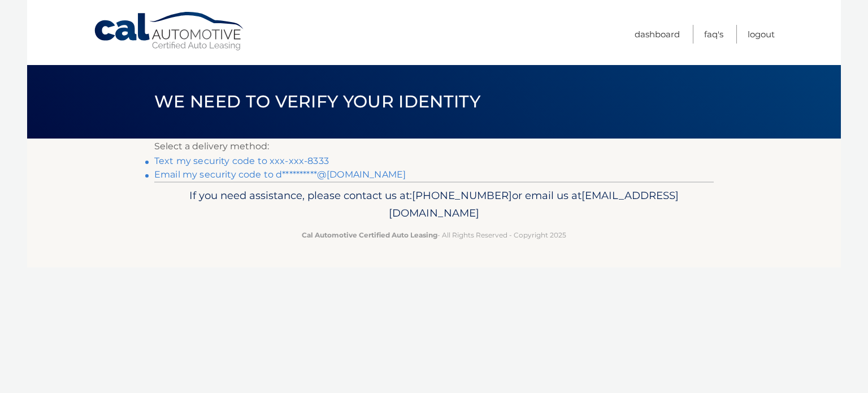 This screenshot has height=393, width=868. What do you see at coordinates (317, 101) in the screenshot?
I see `span: We need to verify your identity` at bounding box center [317, 101].